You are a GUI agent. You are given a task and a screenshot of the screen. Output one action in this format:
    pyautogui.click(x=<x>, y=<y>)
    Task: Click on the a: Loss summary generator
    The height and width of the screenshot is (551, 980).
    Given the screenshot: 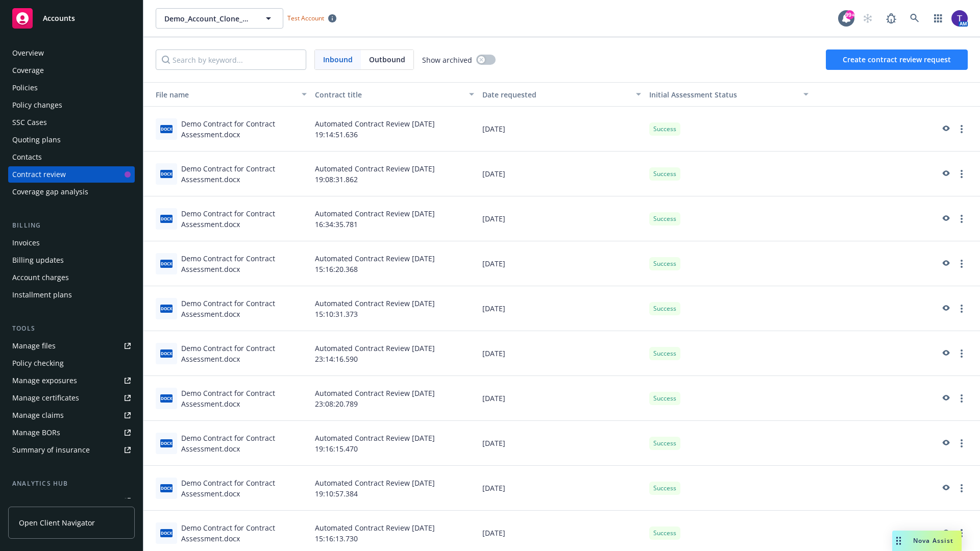 What is the action you would take?
    pyautogui.click(x=71, y=500)
    